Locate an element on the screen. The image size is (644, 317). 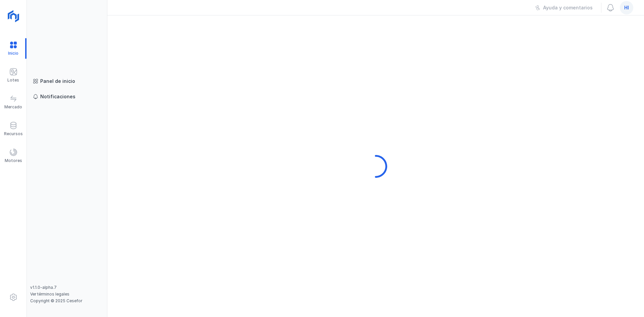
img: logoRight.svg is located at coordinates (13, 16).